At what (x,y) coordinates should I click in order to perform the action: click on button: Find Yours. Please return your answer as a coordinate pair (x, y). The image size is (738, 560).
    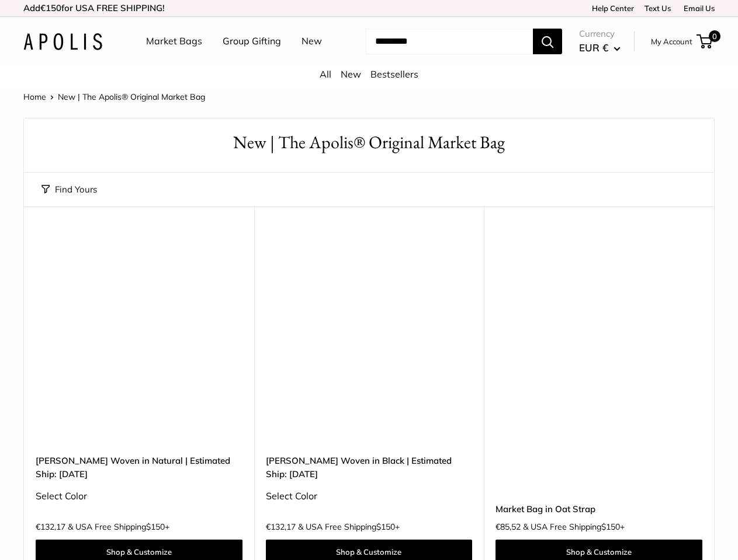
    Looking at the image, I should click on (69, 189).